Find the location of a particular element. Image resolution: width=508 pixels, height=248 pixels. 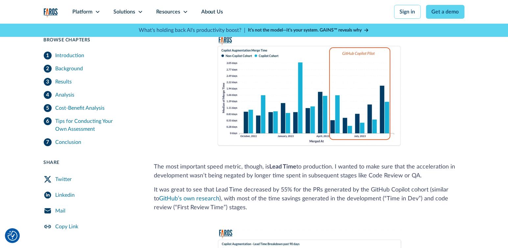

a: Twitter Share is located at coordinates (91, 179).